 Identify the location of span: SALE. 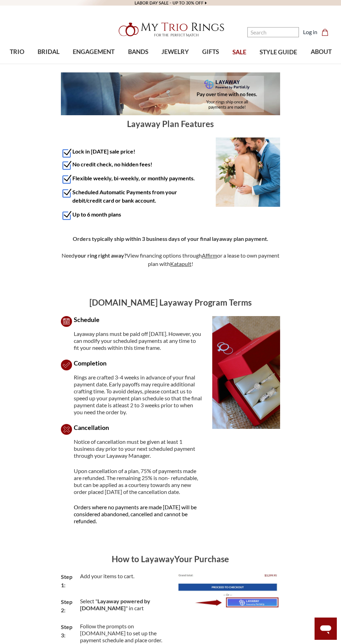
(239, 52).